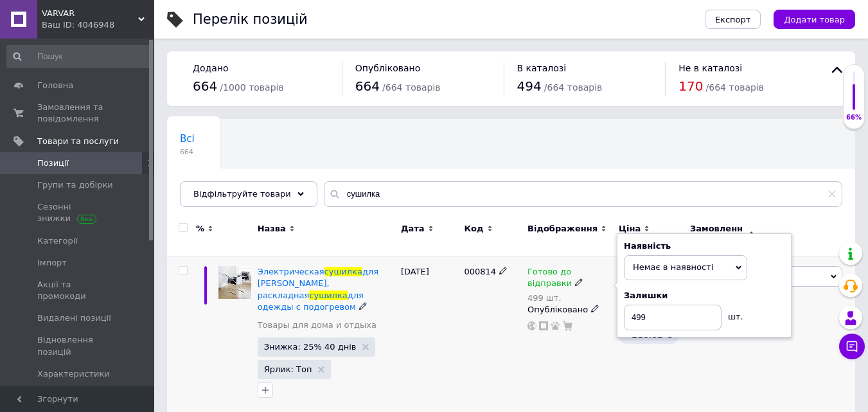 Image resolution: width=868 pixels, height=412 pixels. Describe the element at coordinates (814, 19) in the screenshot. I see `button: Додати товар` at that location.